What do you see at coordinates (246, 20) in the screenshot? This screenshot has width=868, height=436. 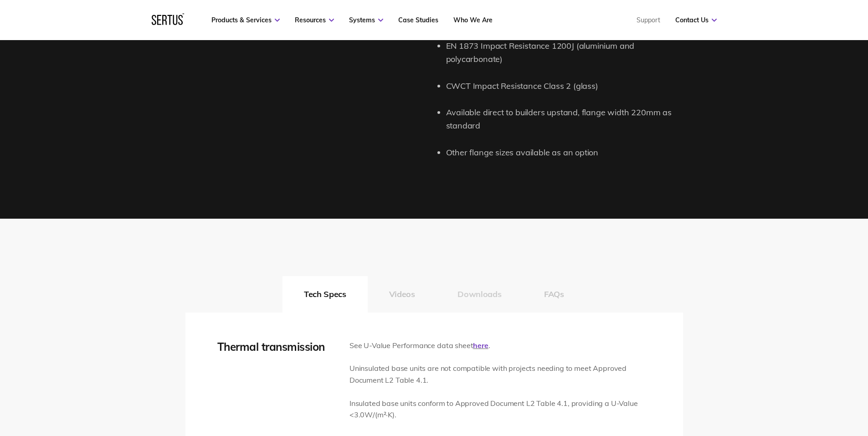 I see `a: Products & Services` at bounding box center [246, 20].